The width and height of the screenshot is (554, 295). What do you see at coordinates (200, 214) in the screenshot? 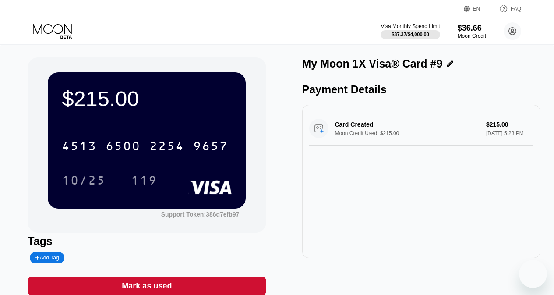
I see `div: Support Token: 386d7efb97` at bounding box center [200, 214].